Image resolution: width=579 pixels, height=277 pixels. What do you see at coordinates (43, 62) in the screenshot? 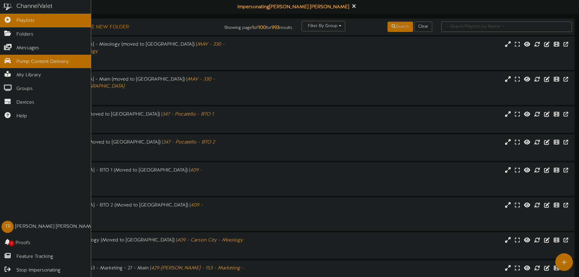
I see `span: Pump Content Delivery` at bounding box center [43, 62].